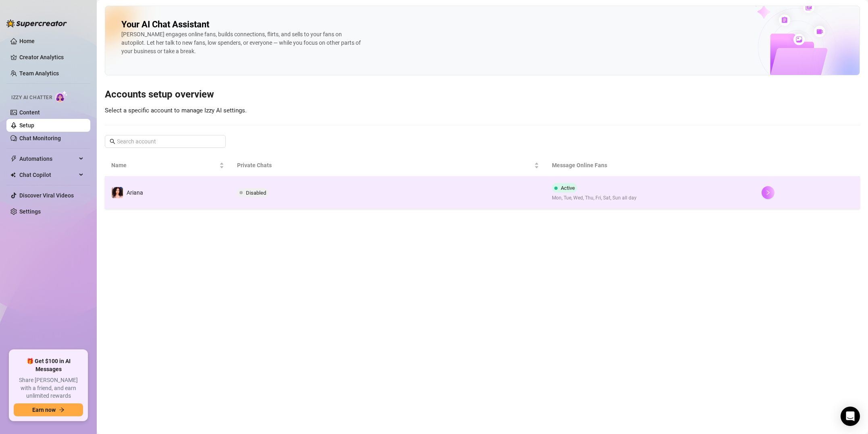 The image size is (868, 434). What do you see at coordinates (385, 165) in the screenshot?
I see `span: Private Chats` at bounding box center [385, 165].